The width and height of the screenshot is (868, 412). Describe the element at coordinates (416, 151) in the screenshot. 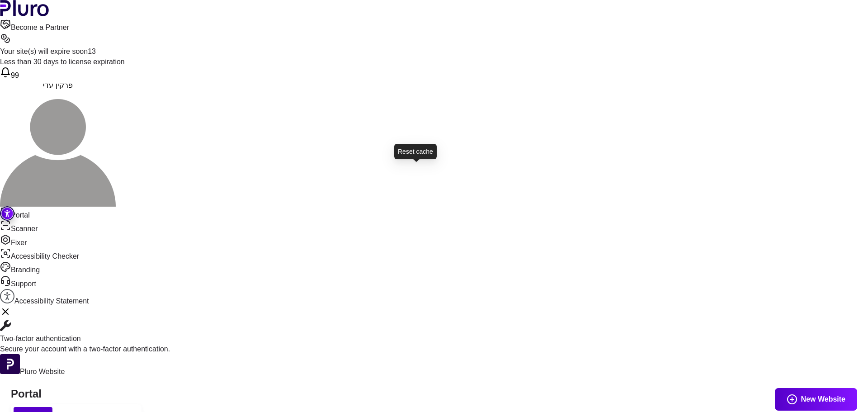

I see `div: Reset cache` at that location.